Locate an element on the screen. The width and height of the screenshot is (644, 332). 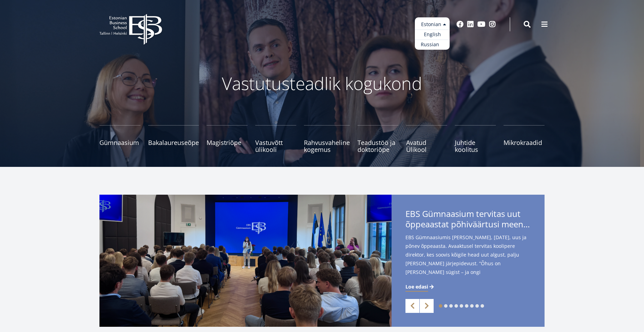
a: Youtube is located at coordinates (481, 24).